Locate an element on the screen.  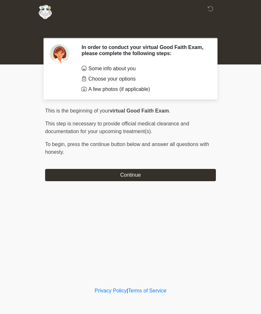
span: This step is necessary to provide official medical clearance and documentation for your upcoming ... is located at coordinates (117, 127).